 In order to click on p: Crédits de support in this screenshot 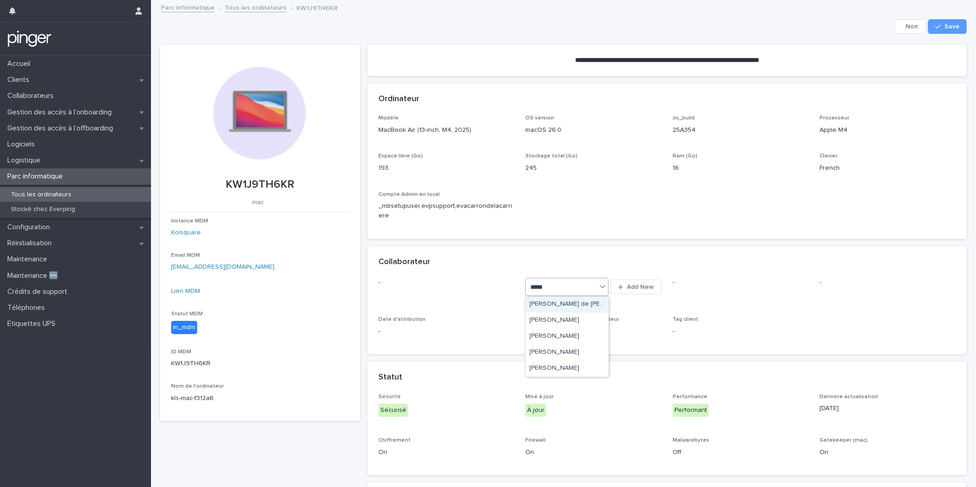, I will do `click(39, 291)`.